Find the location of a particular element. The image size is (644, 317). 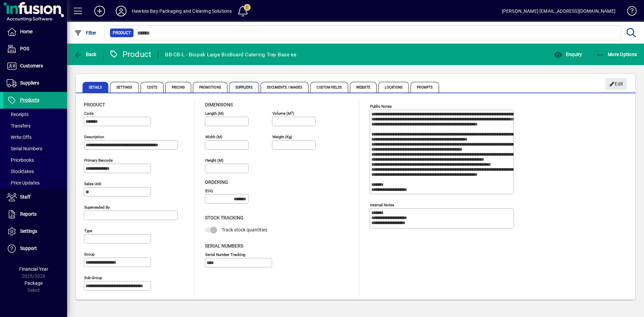

a: Support is located at coordinates (35, 248).